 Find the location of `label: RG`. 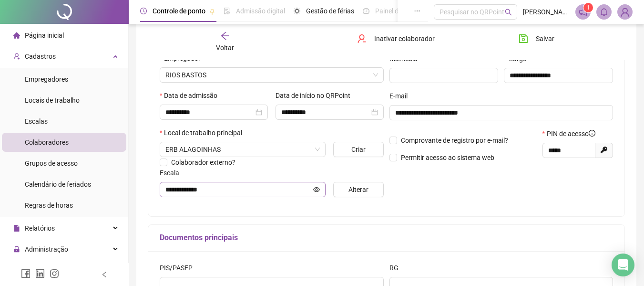

label: RG is located at coordinates (397, 268).